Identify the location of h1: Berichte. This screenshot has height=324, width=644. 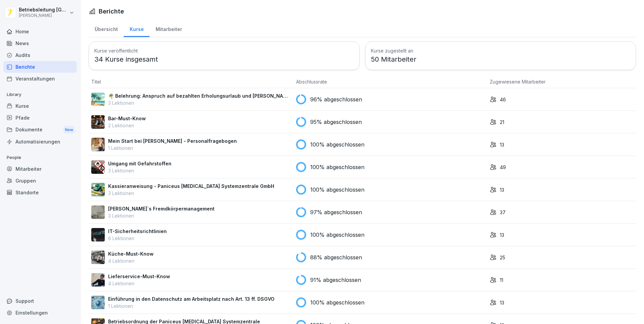
(111, 11).